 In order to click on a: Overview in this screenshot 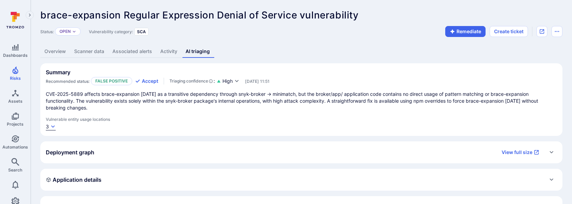, I will do `click(55, 51)`.